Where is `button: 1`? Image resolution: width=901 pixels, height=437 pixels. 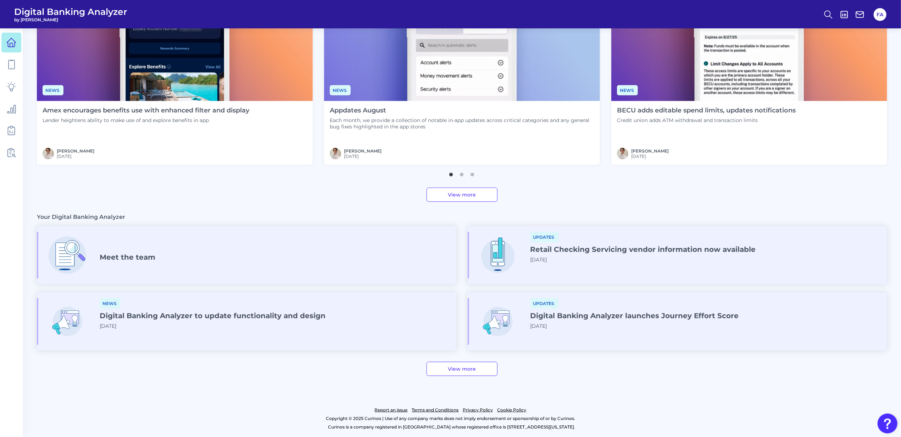 button: 1 is located at coordinates (451, 173).